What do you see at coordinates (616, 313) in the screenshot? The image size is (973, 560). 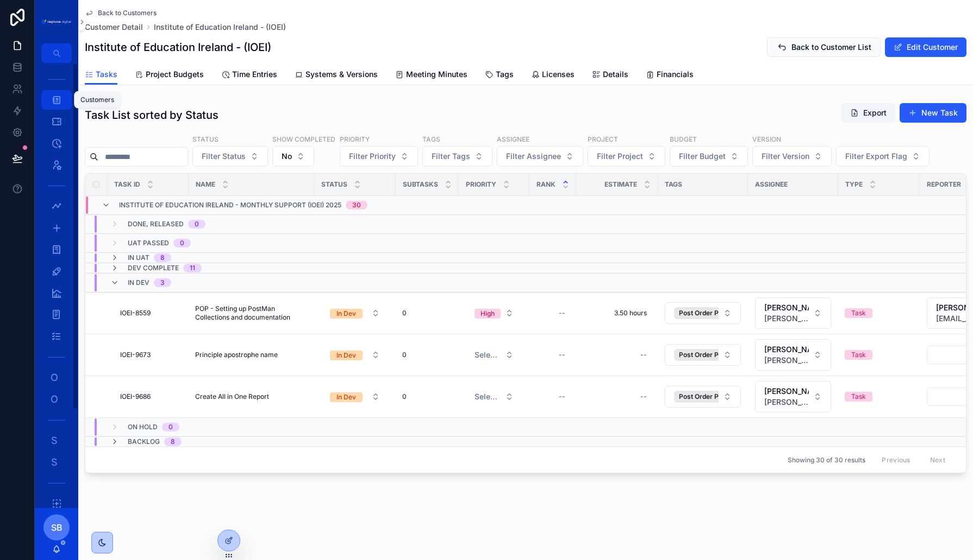 I see `span: 3.50 hours` at bounding box center [616, 313].